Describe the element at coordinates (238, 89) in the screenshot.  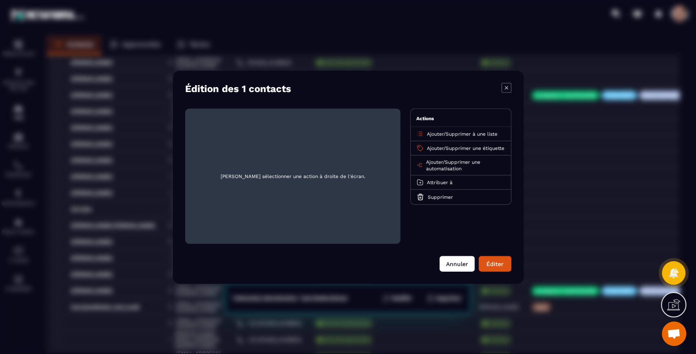
I see `h4: Édition des 1 contacts` at that location.